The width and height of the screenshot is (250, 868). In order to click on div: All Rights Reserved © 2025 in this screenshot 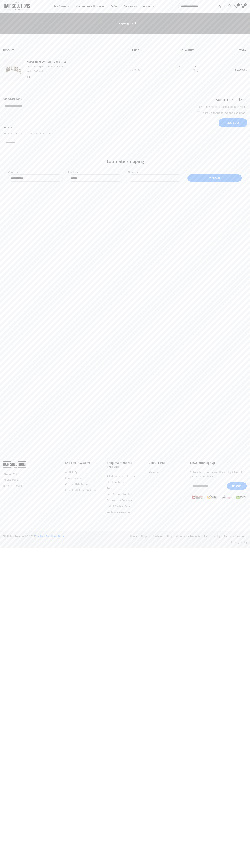, I will do `click(63, 536)`.